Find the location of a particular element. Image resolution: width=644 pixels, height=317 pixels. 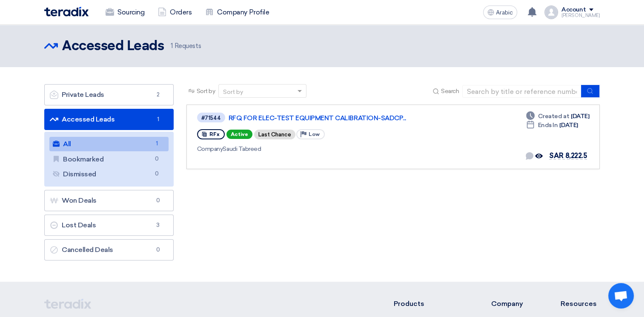

a: Accessed Leads1 is located at coordinates (109, 119).